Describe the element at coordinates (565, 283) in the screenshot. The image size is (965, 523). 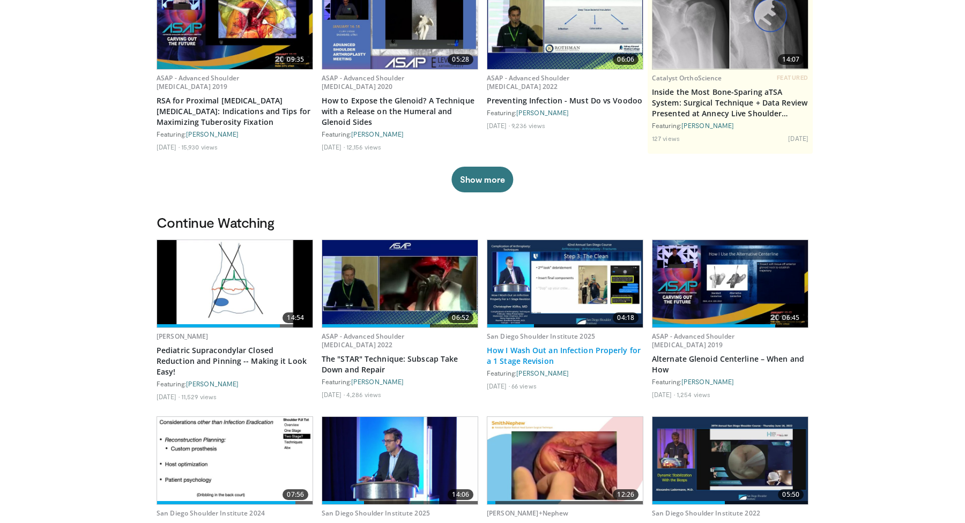
I see `a: 04:18` at that location.